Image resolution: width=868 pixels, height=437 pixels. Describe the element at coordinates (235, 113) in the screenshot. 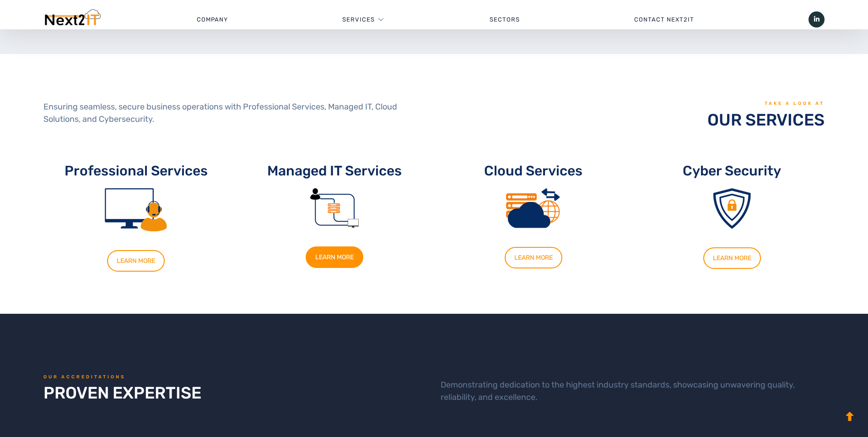

I see `div: Ensuring seamless, secure business operations with Professional Services, Managed IT, Cloud Solut...` at that location.